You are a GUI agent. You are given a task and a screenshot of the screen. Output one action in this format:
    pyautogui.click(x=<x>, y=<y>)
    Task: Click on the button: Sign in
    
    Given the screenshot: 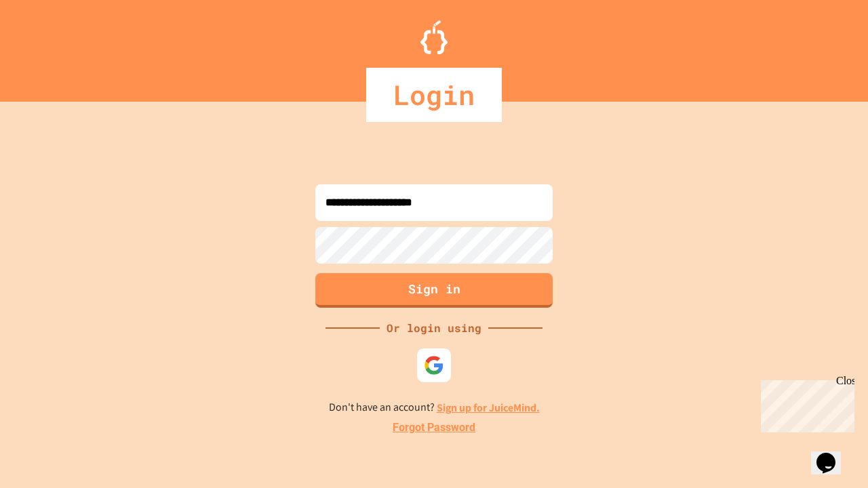 What is the action you would take?
    pyautogui.click(x=434, y=290)
    